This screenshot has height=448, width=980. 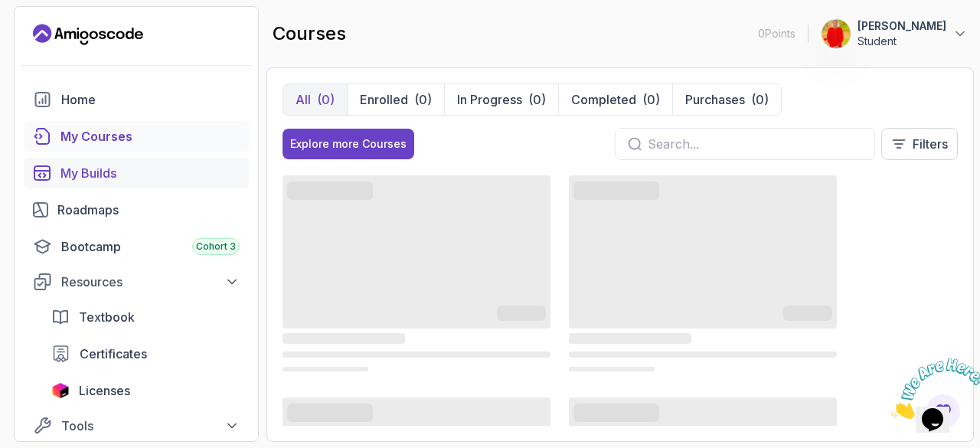 I want to click on button: All(0), so click(x=314, y=100).